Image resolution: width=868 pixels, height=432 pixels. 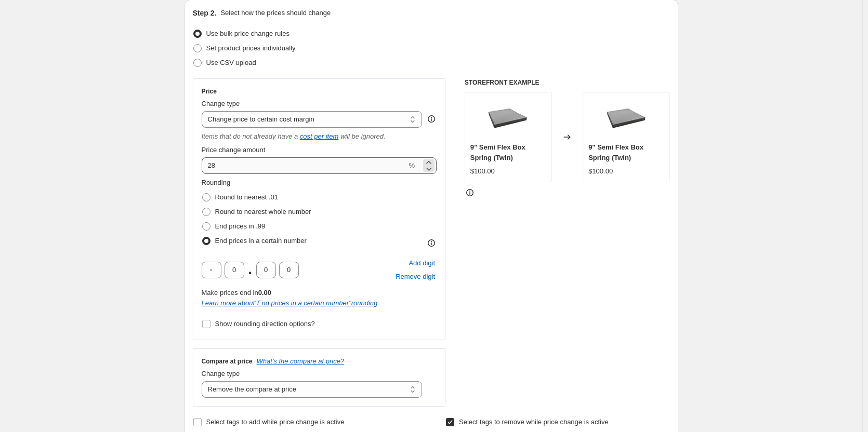 What do you see at coordinates (263, 211) in the screenshot?
I see `span: Round to nearest whole number` at bounding box center [263, 211].